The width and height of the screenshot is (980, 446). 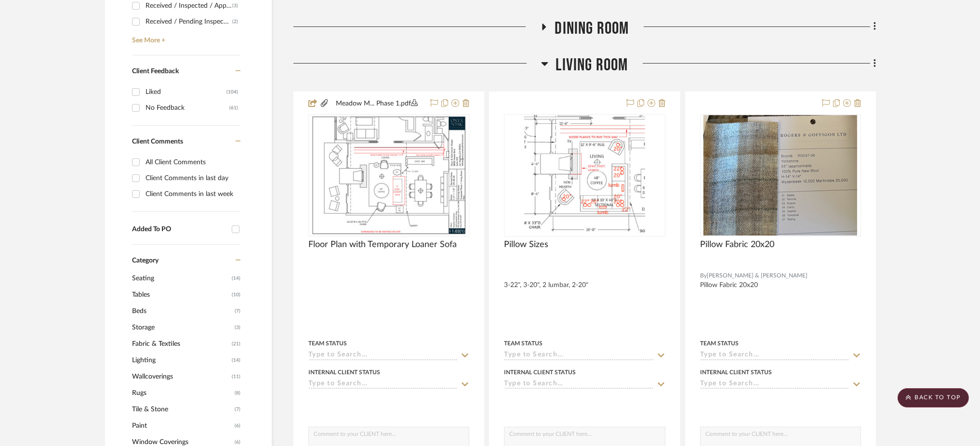 I want to click on div: (61), so click(x=234, y=108).